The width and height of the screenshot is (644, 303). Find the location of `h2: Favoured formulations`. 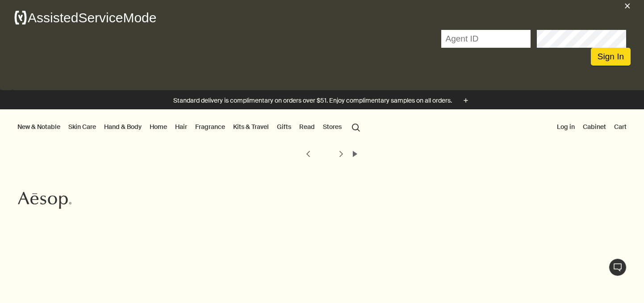

h2: Favoured formulations is located at coordinates (128, 239).